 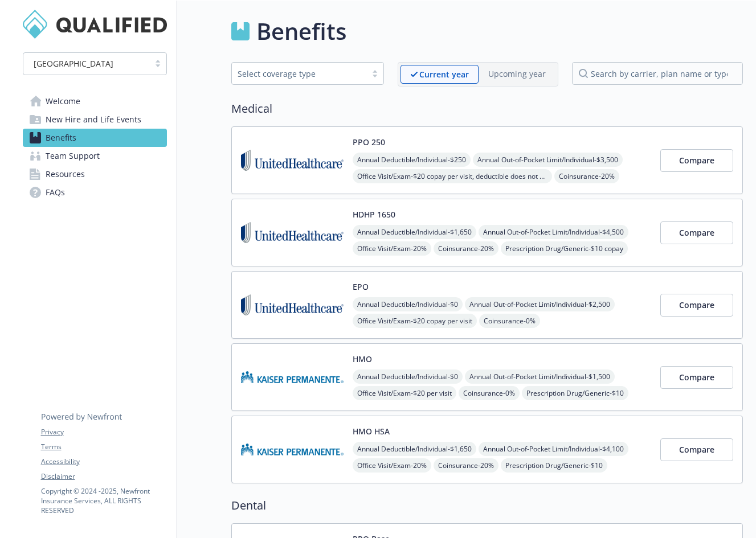 What do you see at coordinates (658, 73) in the screenshot?
I see `input: search by carrier, plan name or type` at bounding box center [658, 73].